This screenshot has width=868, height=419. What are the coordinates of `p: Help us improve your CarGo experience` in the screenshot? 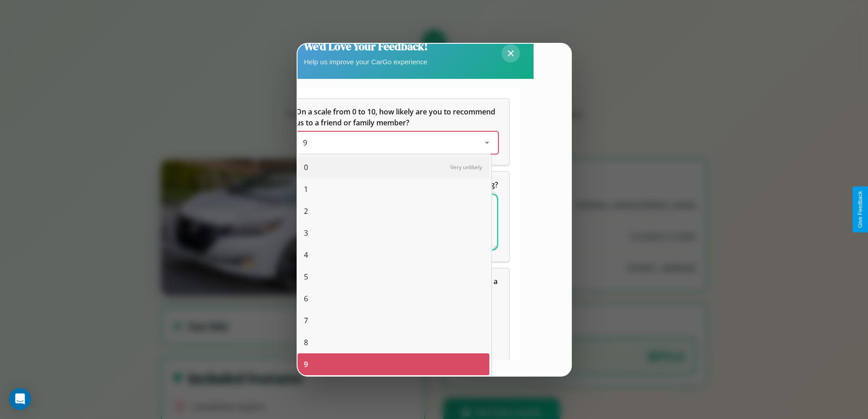 It's located at (366, 61).